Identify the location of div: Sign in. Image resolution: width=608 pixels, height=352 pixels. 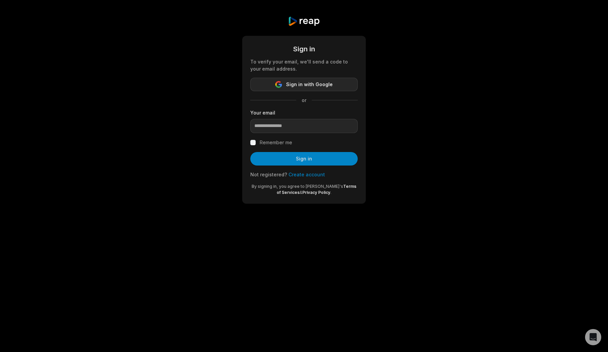
(304, 49).